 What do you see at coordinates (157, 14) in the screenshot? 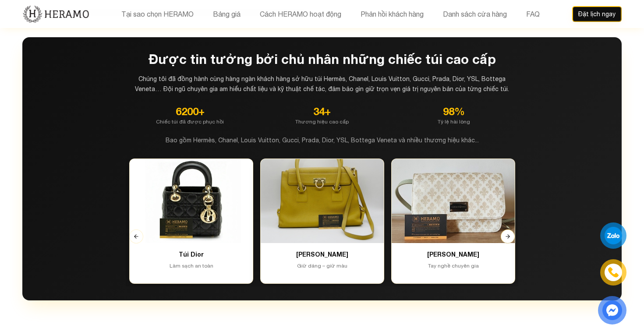
I see `button: Tại sao chọn HERAMO` at bounding box center [157, 14].